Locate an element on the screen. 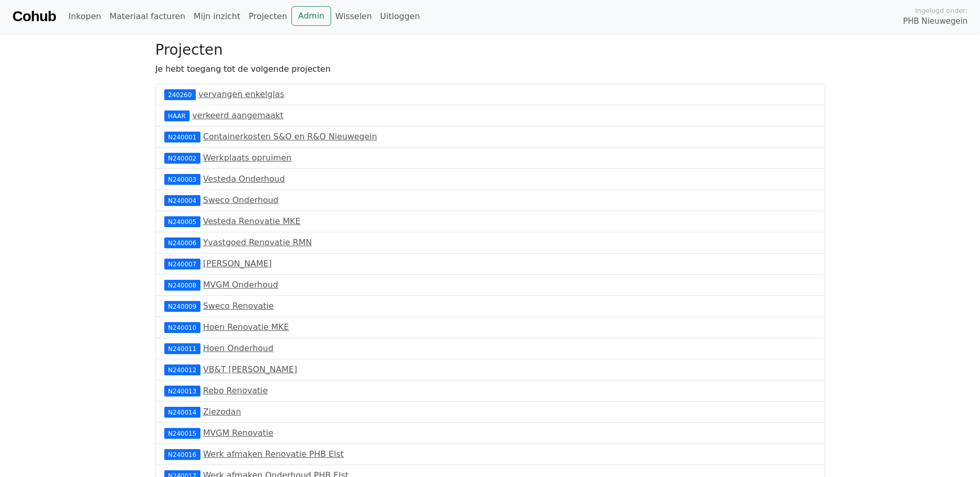  a: Hoen Renovatie MKE is located at coordinates (245, 326).